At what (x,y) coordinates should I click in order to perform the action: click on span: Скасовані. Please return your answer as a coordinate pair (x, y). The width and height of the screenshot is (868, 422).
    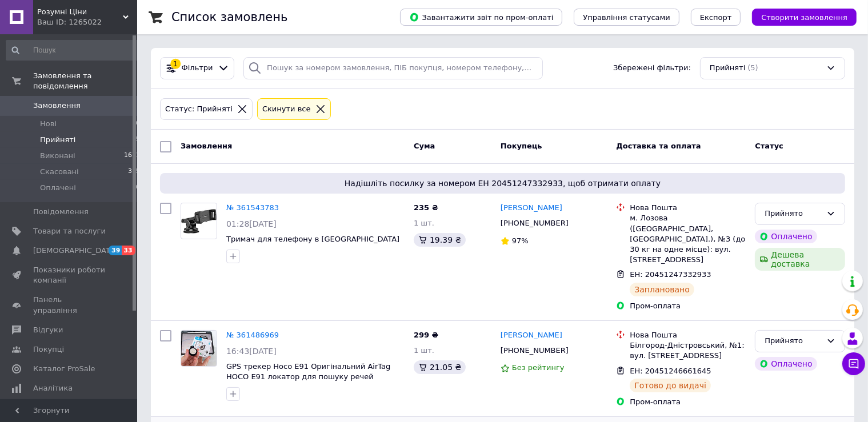
    Looking at the image, I should click on (59, 172).